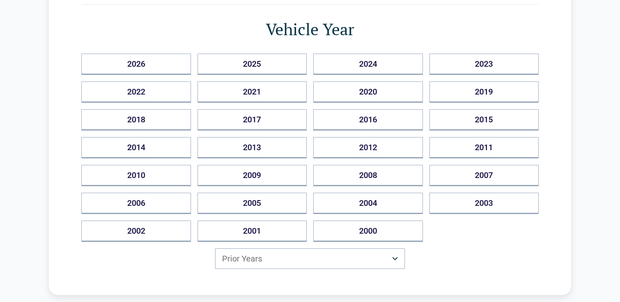 The image size is (620, 302). I want to click on button: 2023, so click(484, 64).